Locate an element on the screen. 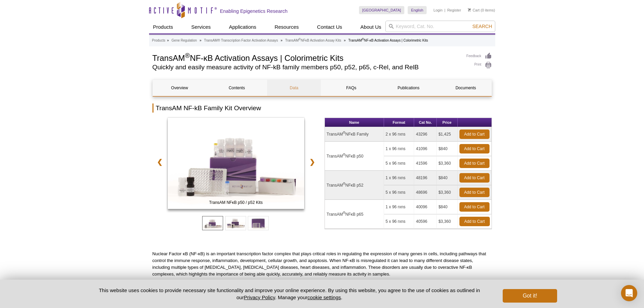 The image size is (644, 308). td: 40096 is located at coordinates (425, 207).